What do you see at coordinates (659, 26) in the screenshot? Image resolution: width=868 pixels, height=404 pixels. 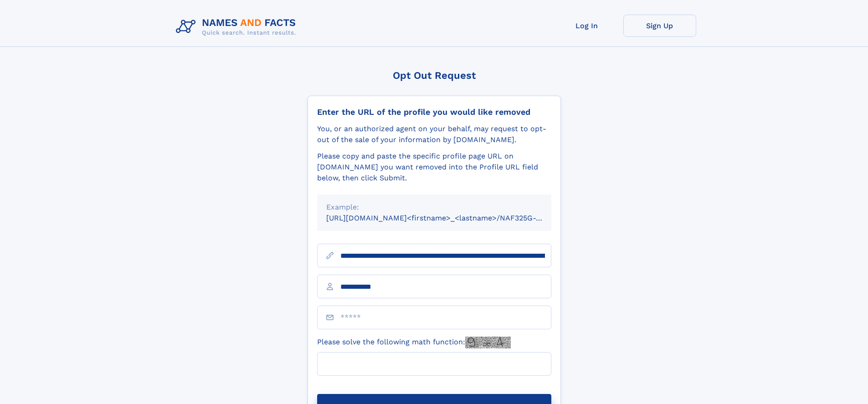 I see `a: Sign Up` at bounding box center [659, 26].